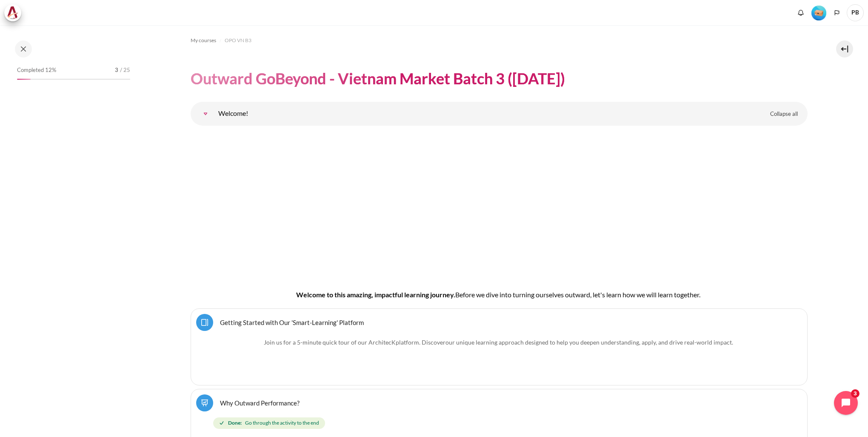  I want to click on span: our unique learning approach designed to help you deepen understanding, apply, and drive real-wor..., so click(589, 342).